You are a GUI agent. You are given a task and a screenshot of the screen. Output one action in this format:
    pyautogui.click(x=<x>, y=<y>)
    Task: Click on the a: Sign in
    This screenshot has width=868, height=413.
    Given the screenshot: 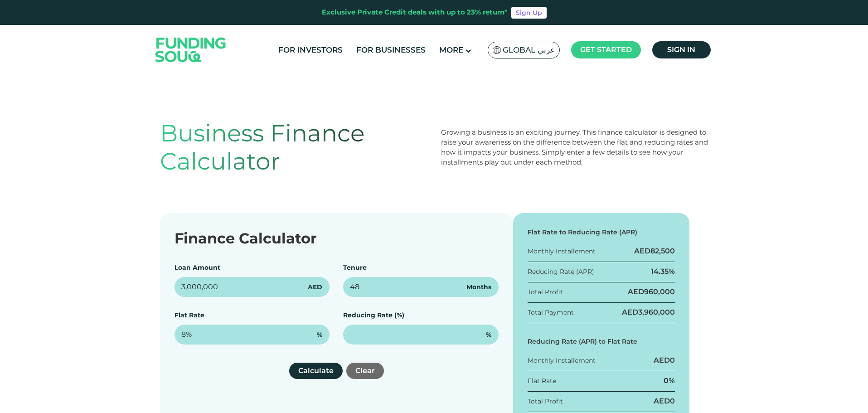 What is the action you would take?
    pyautogui.click(x=681, y=50)
    